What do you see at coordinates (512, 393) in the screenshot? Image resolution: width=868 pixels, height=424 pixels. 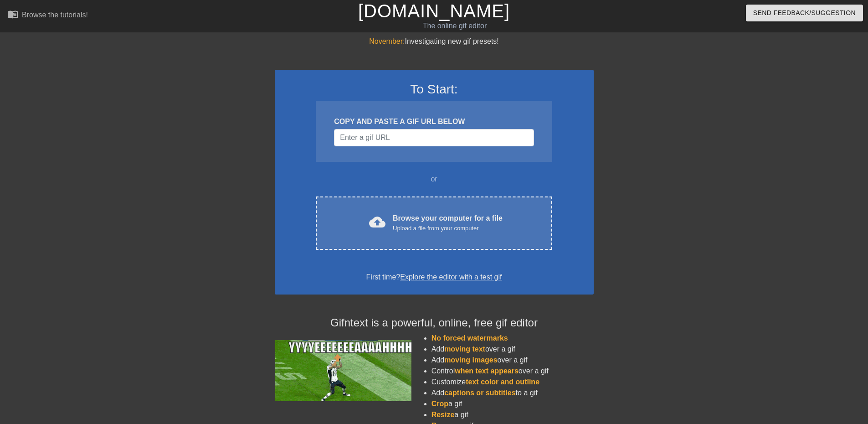 I see `li: Add to a gif` at bounding box center [512, 393].